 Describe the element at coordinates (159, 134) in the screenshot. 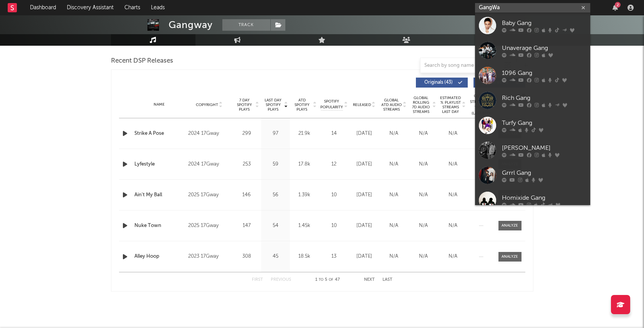

I see `a: Strike A Pose` at that location.